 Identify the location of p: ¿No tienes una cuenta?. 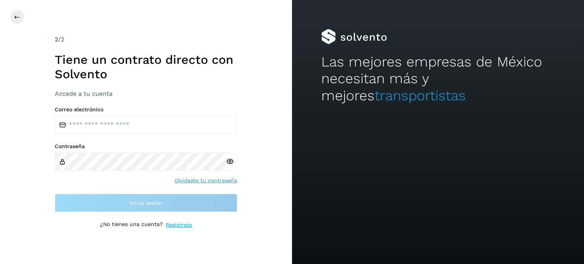
(131, 225).